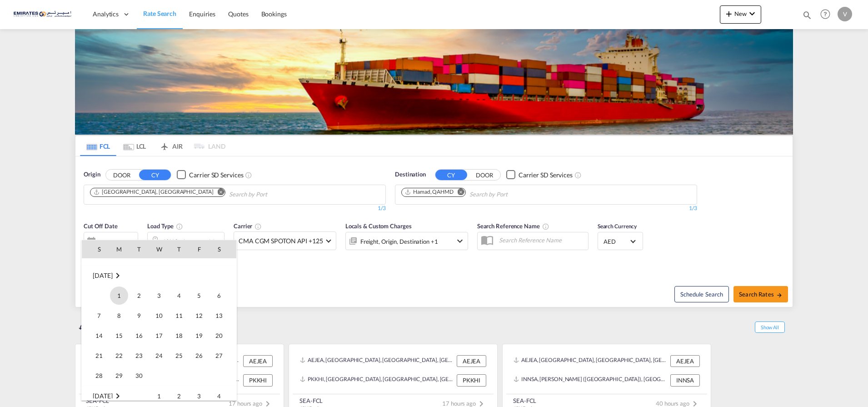 The width and height of the screenshot is (868, 407). What do you see at coordinates (159, 336) in the screenshot?
I see `td: Wednesday September 17 2025` at bounding box center [159, 336].